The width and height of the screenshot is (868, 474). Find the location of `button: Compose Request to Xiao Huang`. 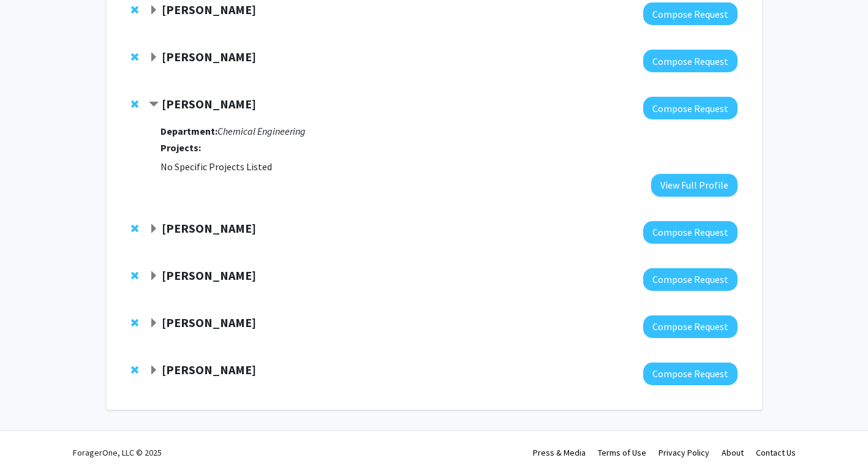

button: Compose Request to Xiao Huang is located at coordinates (691, 279).